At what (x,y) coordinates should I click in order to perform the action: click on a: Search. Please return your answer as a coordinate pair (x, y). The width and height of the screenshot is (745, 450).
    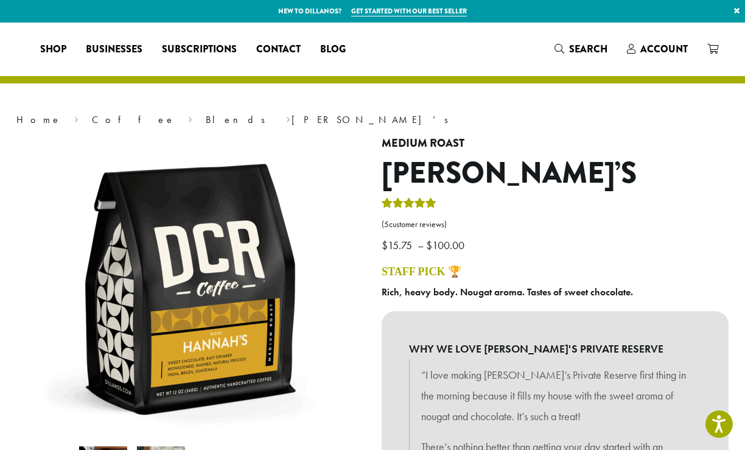
    Looking at the image, I should click on (581, 49).